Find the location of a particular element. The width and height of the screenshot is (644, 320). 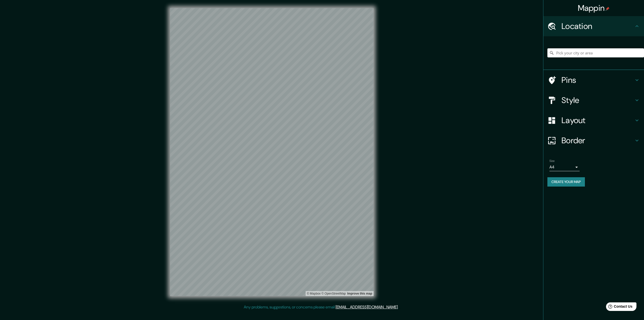

img: pin-icon.png is located at coordinates (608, 9).